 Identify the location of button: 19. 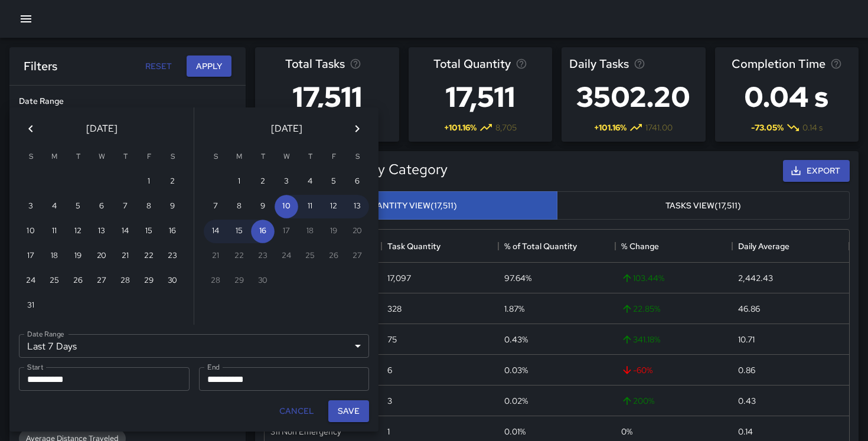
(78, 256).